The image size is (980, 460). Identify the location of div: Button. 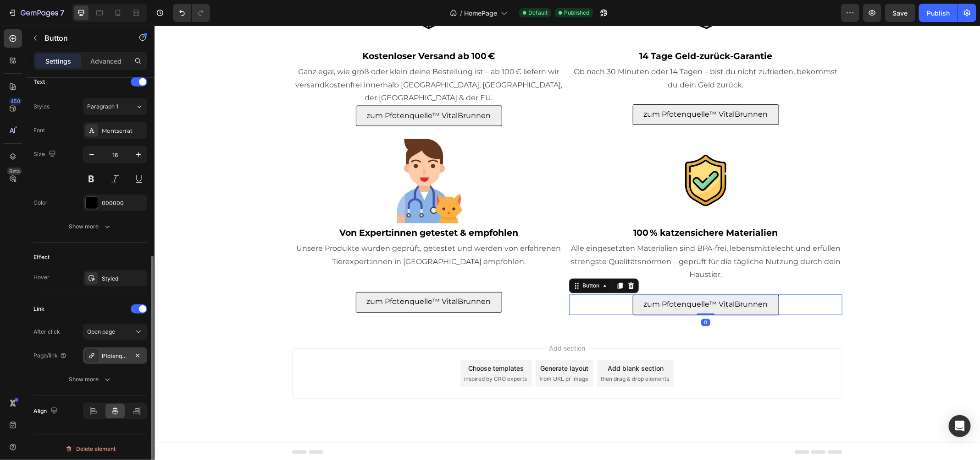
(436, 261).